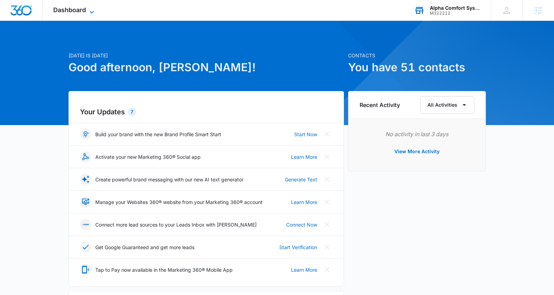 The image size is (554, 295). What do you see at coordinates (169, 179) in the screenshot?
I see `p: Create powerful brand messaging with our new AI text generator` at bounding box center [169, 179].